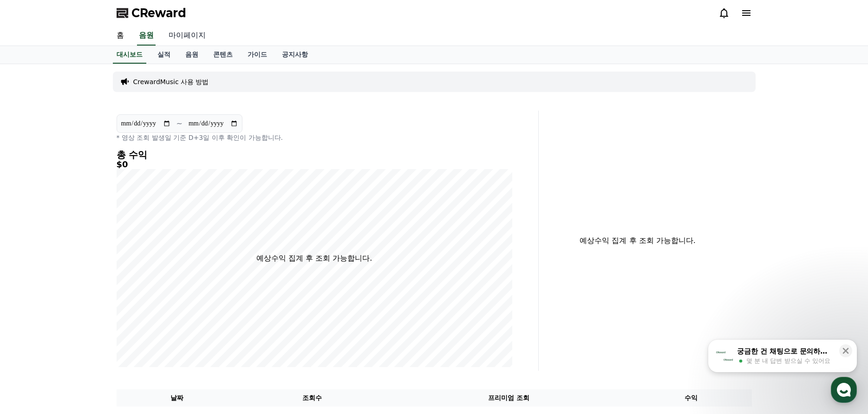 The height and width of the screenshot is (414, 868). What do you see at coordinates (130, 55) in the screenshot?
I see `a: 대시보드` at bounding box center [130, 55].